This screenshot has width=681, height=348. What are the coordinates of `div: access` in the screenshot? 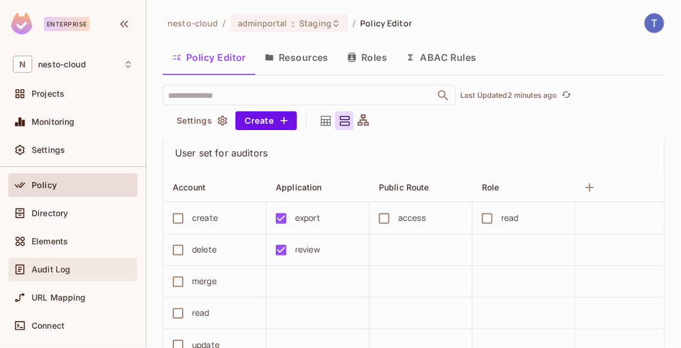 It's located at (412, 218).